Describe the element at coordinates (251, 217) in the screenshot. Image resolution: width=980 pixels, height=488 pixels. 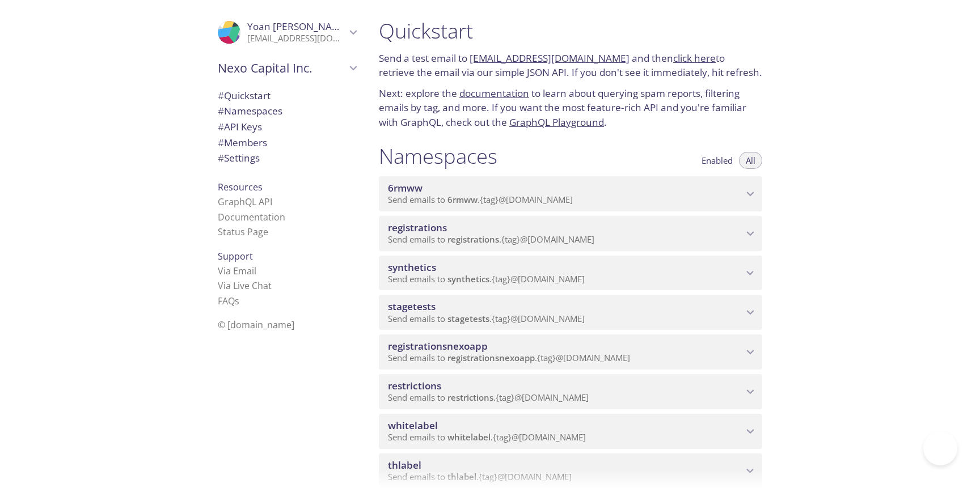
I see `a: Documentation` at that location.